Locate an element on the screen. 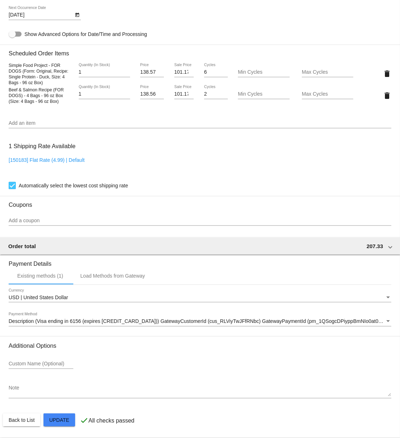  span: Update is located at coordinates (59, 420).